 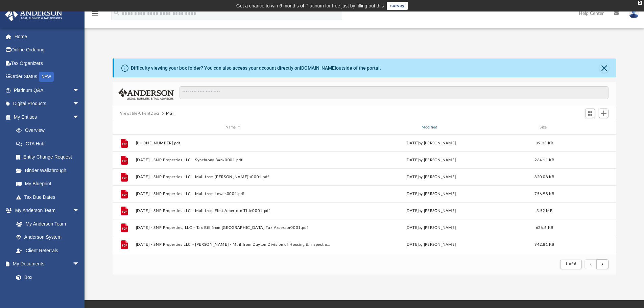 I want to click on a: Order StatusNEW, so click(x=47, y=77).